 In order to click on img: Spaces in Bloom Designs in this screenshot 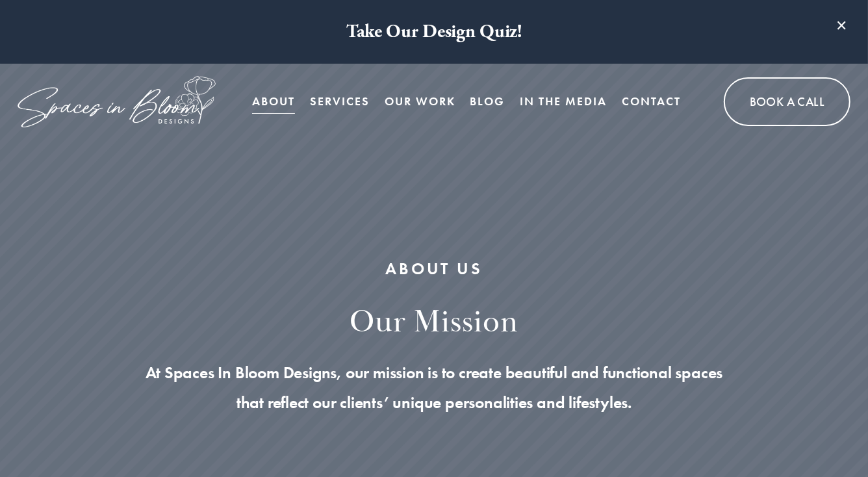, I will do `click(116, 101)`.